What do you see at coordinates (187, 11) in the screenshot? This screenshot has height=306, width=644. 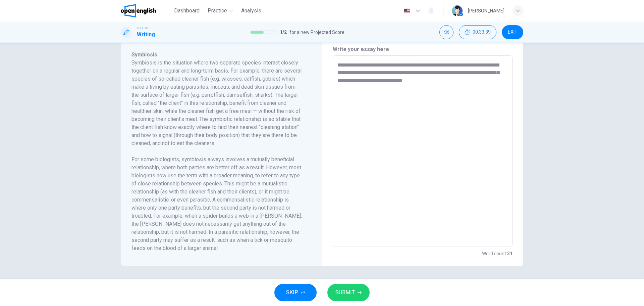 I see `button: Dashboard` at bounding box center [187, 11].